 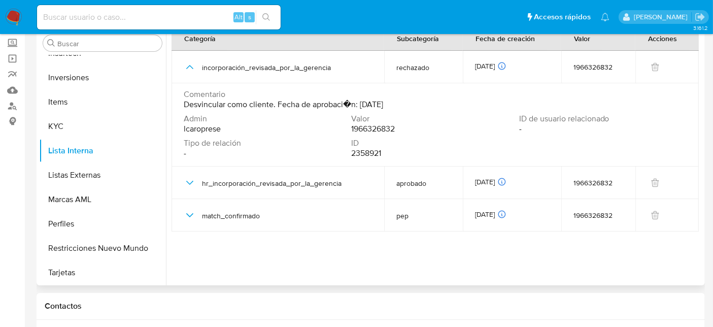 What do you see at coordinates (103, 78) in the screenshot?
I see `button: Inversiones` at bounding box center [103, 78].